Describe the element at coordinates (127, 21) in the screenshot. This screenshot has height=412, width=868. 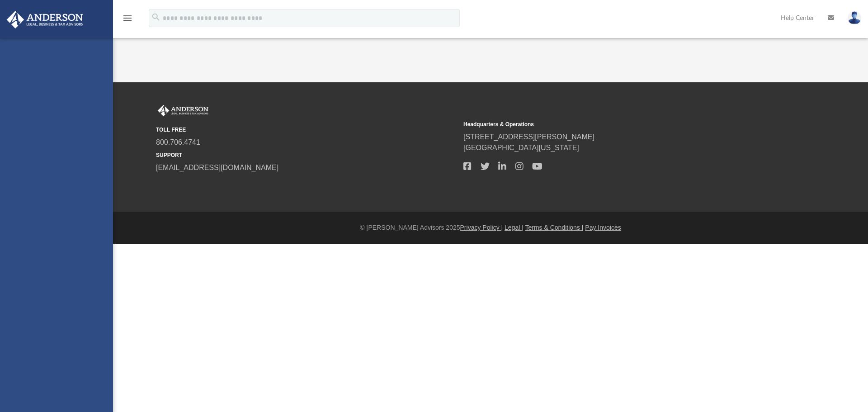
I see `a: menu` at that location.